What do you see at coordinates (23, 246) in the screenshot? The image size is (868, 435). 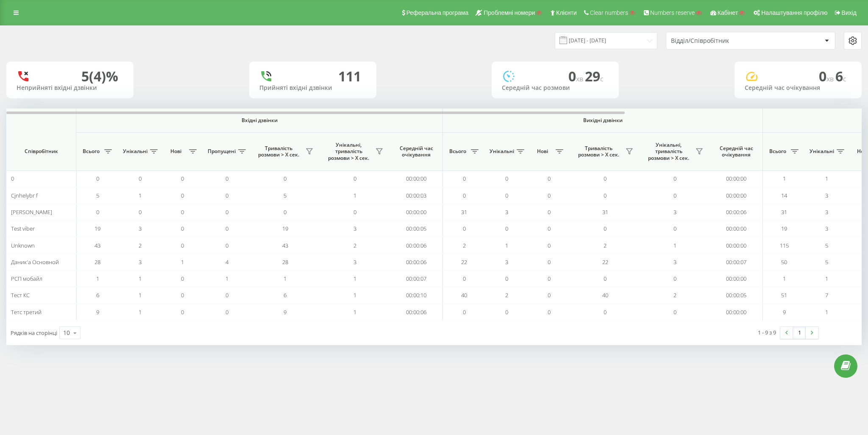 I see `span: Unknown` at bounding box center [23, 246].